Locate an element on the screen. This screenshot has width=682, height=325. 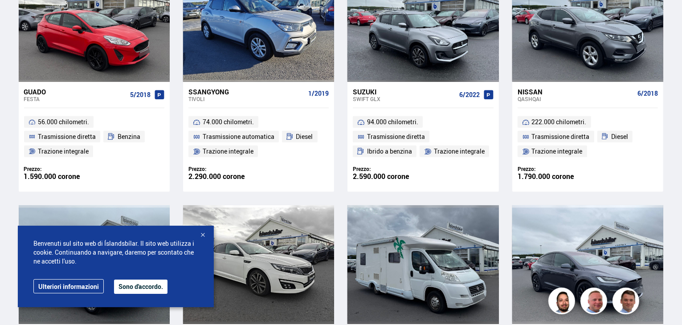
font: 2.590.000 corone is located at coordinates (381, 176).